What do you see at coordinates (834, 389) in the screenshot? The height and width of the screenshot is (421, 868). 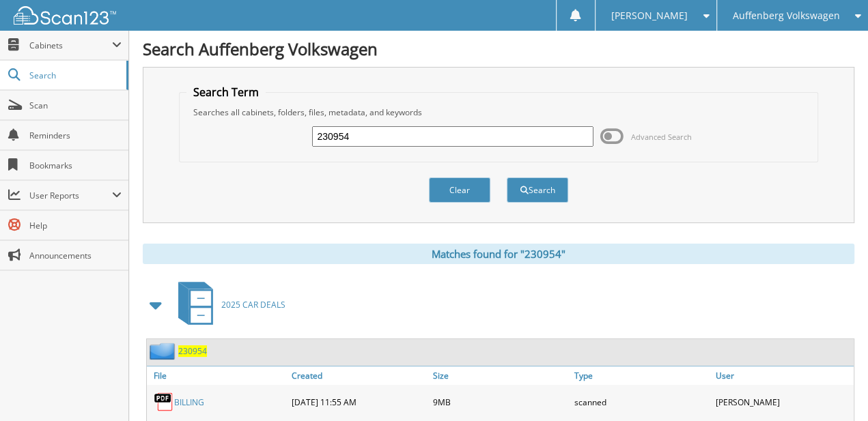 I see `div: Chat Widget` at bounding box center [834, 389].